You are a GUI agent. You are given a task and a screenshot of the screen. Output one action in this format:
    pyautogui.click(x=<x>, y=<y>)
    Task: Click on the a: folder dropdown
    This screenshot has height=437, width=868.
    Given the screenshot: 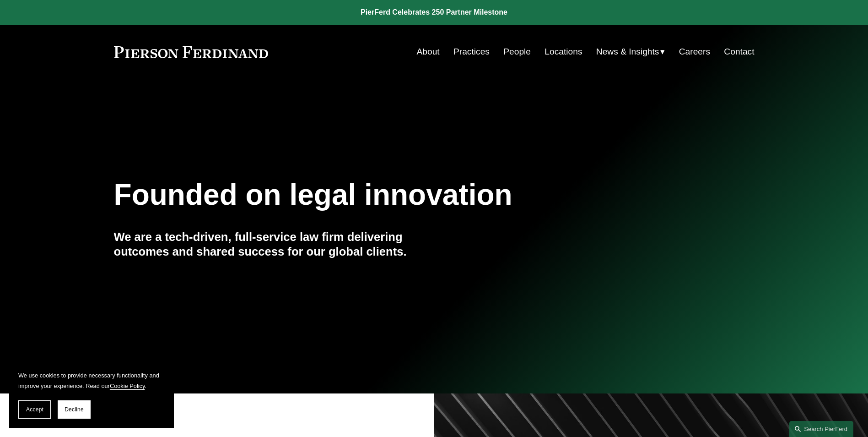 What is the action you would take?
    pyautogui.click(x=631, y=52)
    